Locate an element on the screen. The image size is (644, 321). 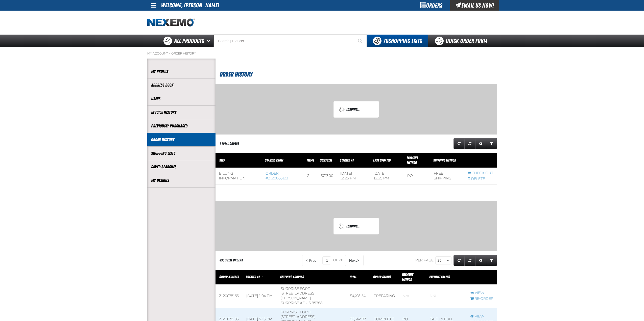
td: Preparing is located at coordinates (384, 296).